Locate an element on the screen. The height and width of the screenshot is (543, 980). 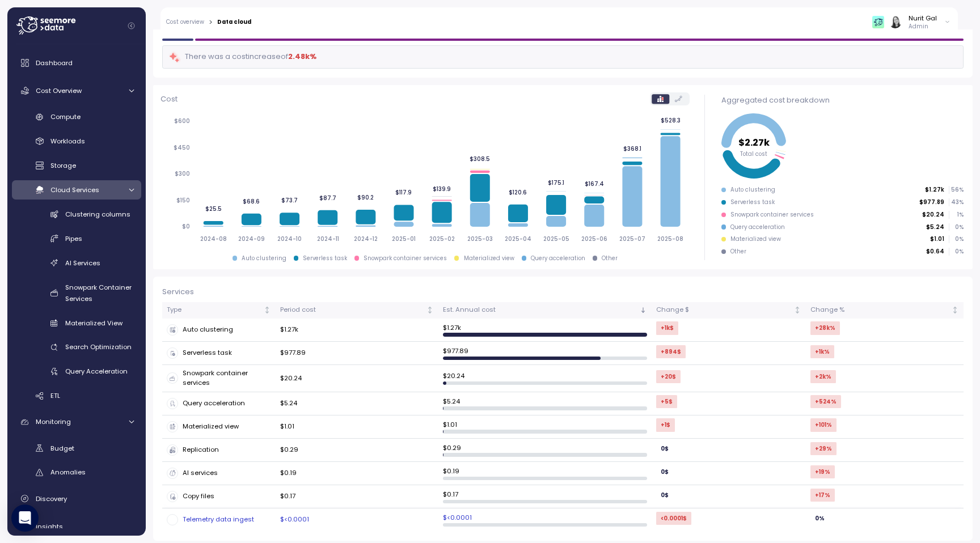
a: ETL is located at coordinates (77, 395).